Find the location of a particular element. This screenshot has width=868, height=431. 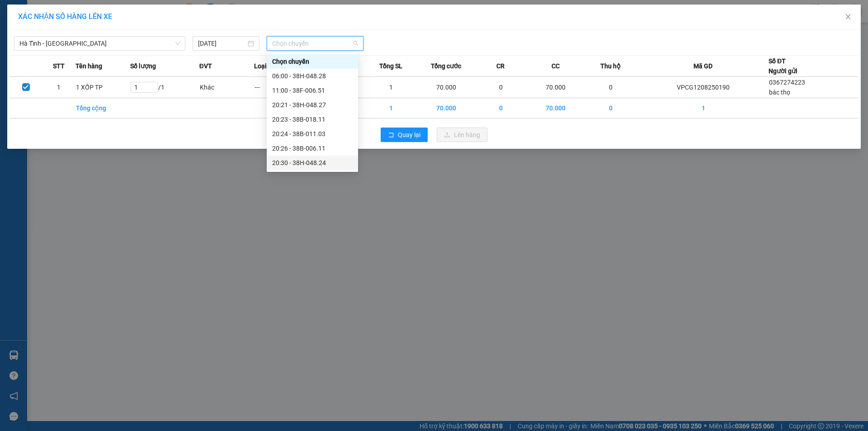

span: bác thọ is located at coordinates (779, 92).